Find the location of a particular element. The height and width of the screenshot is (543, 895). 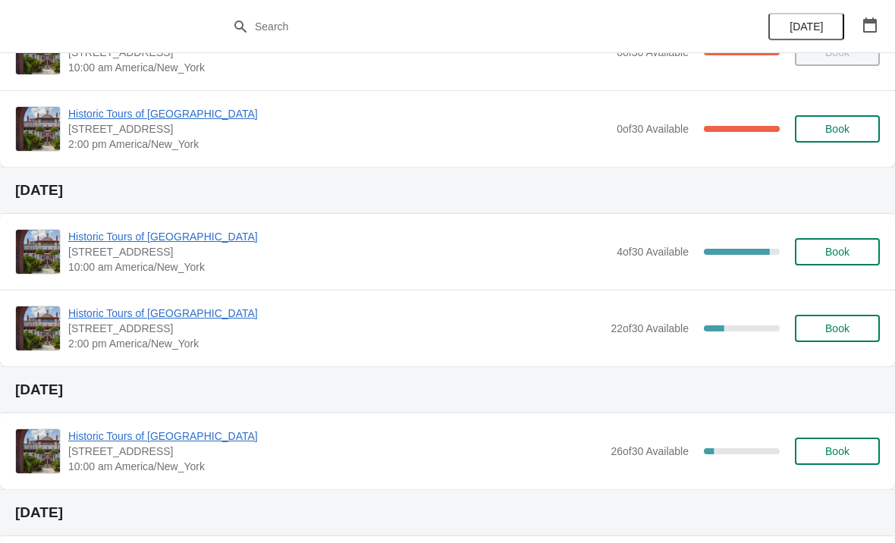

span: 26 of 30 Available is located at coordinates (649, 451).